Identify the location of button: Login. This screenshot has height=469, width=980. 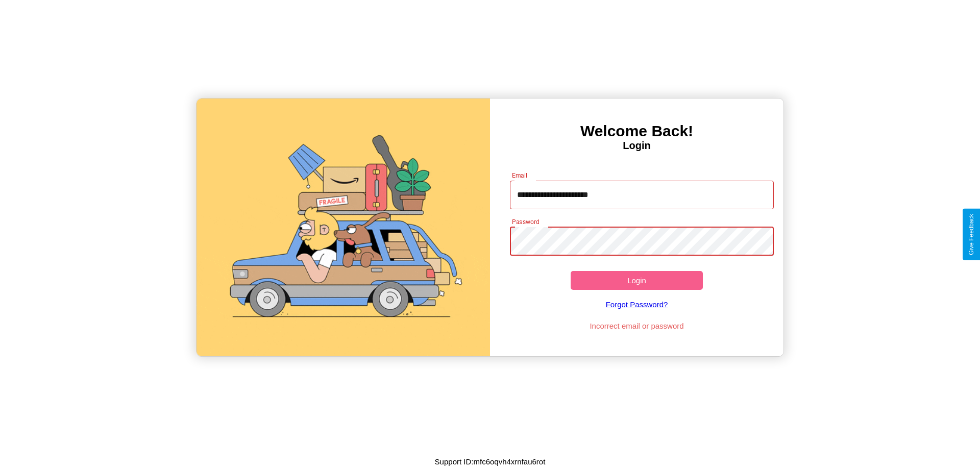
(636, 280).